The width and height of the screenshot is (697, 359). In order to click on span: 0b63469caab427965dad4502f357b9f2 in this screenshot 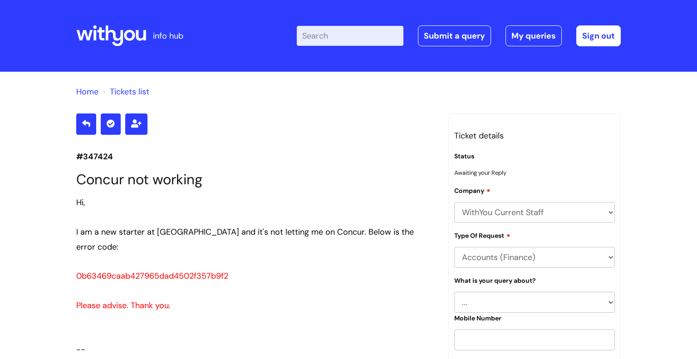, I will do `click(152, 276)`.